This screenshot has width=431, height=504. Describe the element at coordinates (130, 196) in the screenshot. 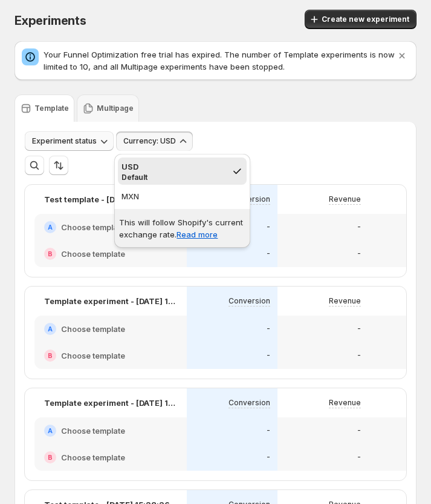

I see `span: MXN` at that location.